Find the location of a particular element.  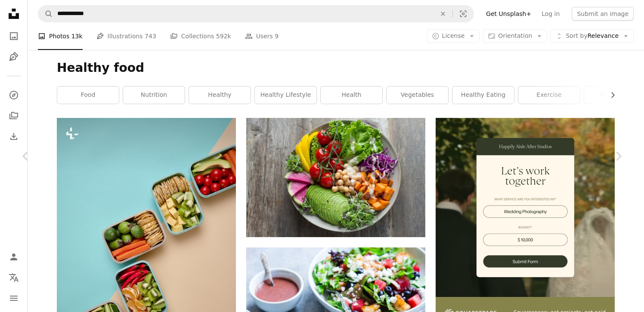

a: healthy lifestyle is located at coordinates (285, 95).